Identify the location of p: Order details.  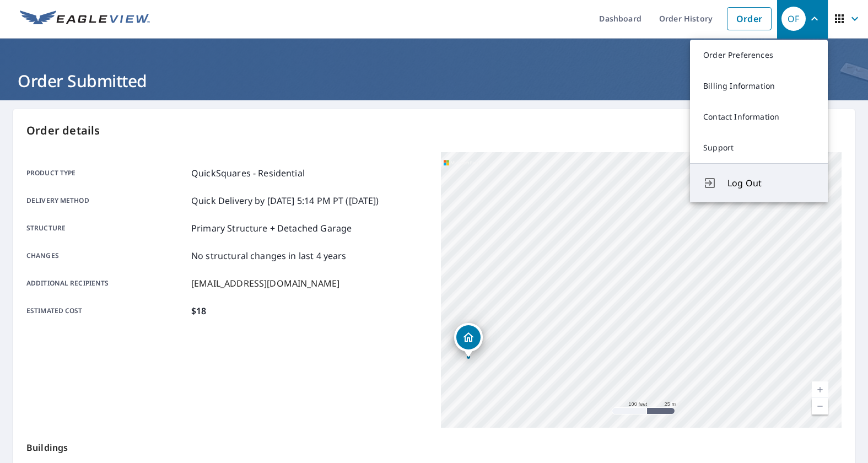
(434, 131).